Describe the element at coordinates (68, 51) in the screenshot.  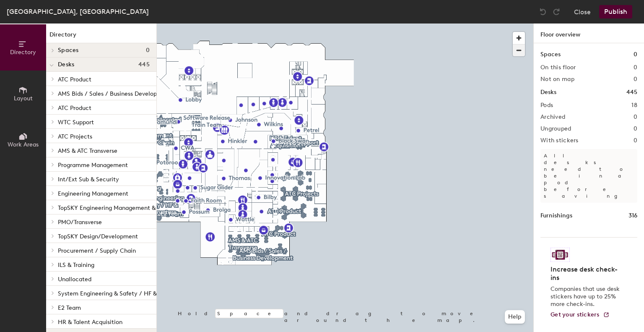
I see `span: Spaces` at that location.